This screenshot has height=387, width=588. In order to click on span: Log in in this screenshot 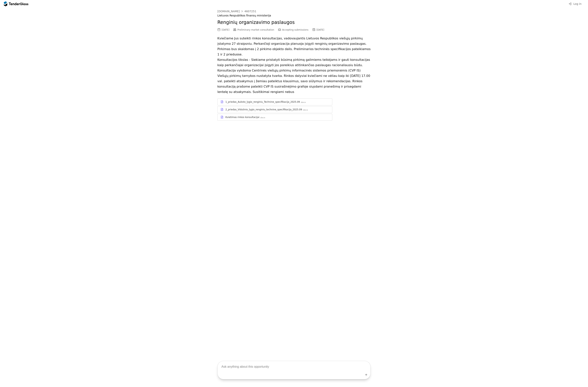, I will do `click(578, 4)`.